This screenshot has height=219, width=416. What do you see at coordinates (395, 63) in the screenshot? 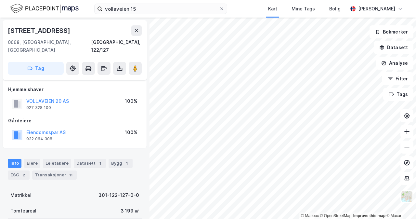
I see `button: Analyse` at bounding box center [395, 63].